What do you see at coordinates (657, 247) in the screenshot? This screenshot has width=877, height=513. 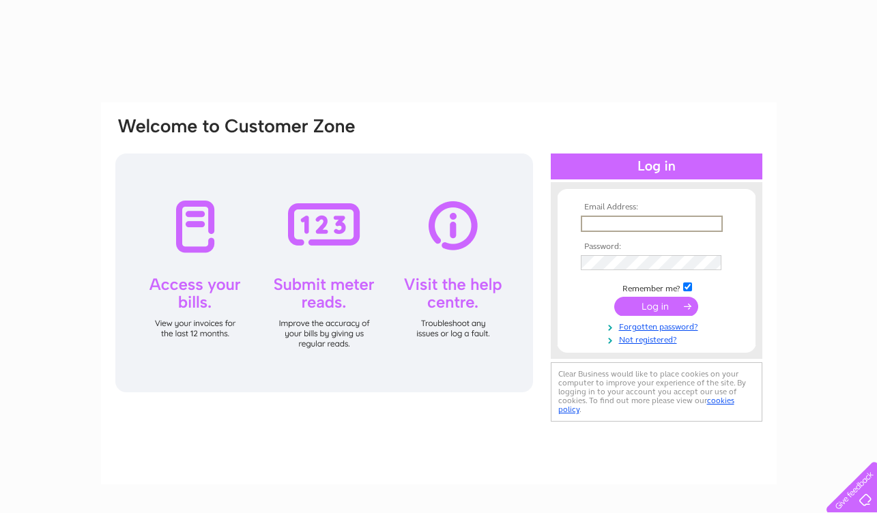 I see `th: Password:` at bounding box center [657, 247].